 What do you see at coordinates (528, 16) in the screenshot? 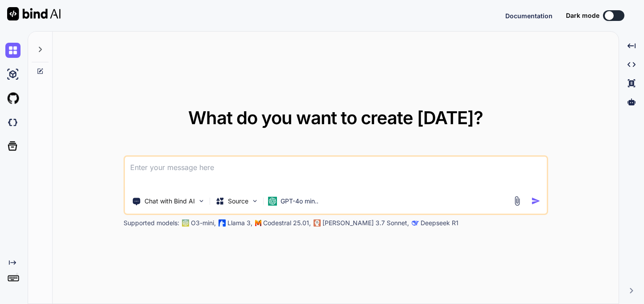
I see `span: Documentation` at bounding box center [528, 16].